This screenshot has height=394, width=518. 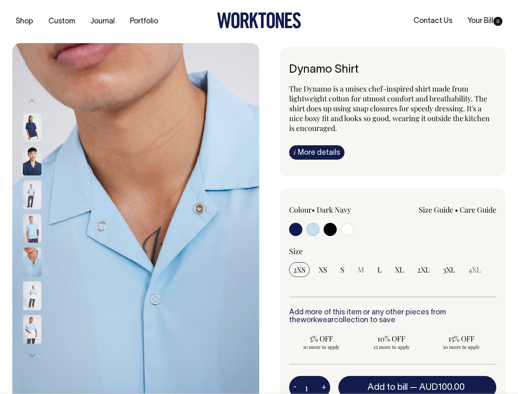 I want to click on span: Add to bill, so click(x=388, y=387).